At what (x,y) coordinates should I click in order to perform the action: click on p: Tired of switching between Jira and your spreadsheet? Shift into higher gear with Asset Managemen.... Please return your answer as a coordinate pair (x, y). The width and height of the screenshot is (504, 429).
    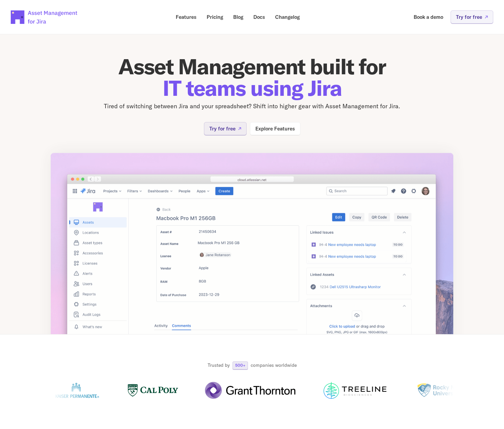
    Looking at the image, I should click on (252, 106).